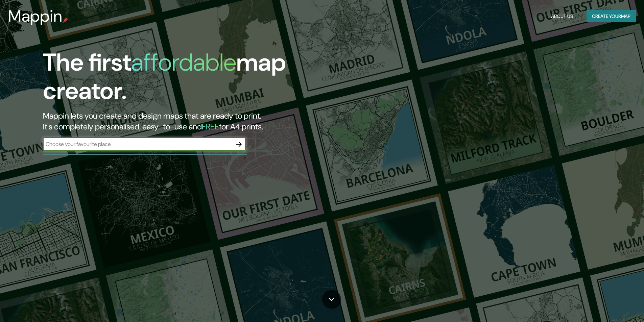  Describe the element at coordinates (35, 16) in the screenshot. I see `h3: Mappin` at that location.